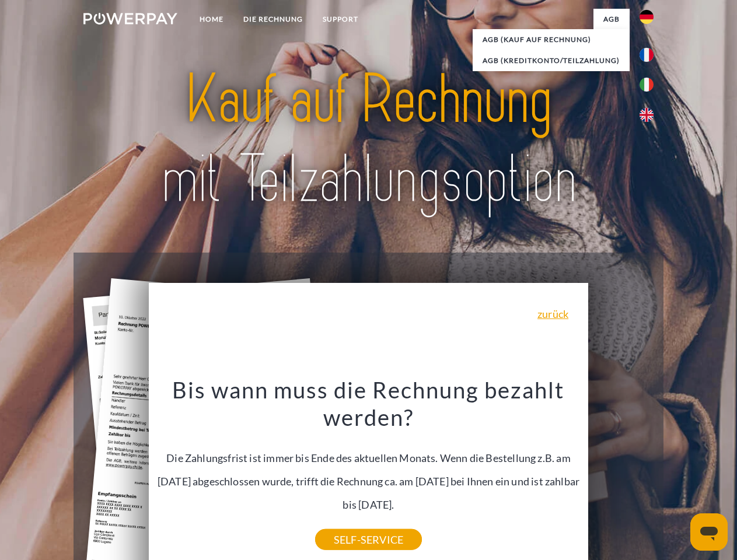 Image resolution: width=737 pixels, height=560 pixels. What do you see at coordinates (212, 19) in the screenshot?
I see `a: Home` at bounding box center [212, 19].